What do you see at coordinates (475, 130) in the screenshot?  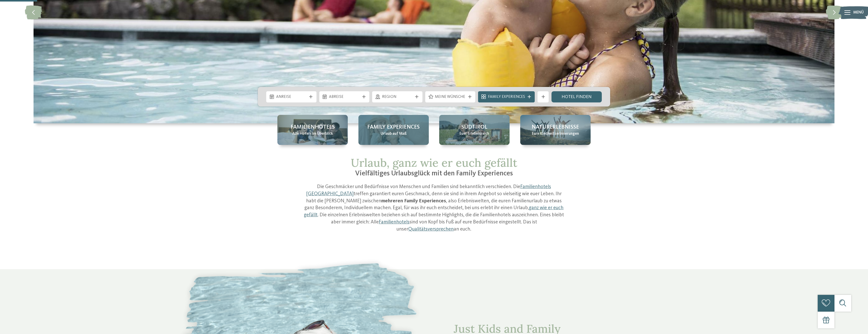 I see `a: Welche Family Experiences wählt ihr? Südtirol Euer Erlebnisreich` at bounding box center [475, 130].